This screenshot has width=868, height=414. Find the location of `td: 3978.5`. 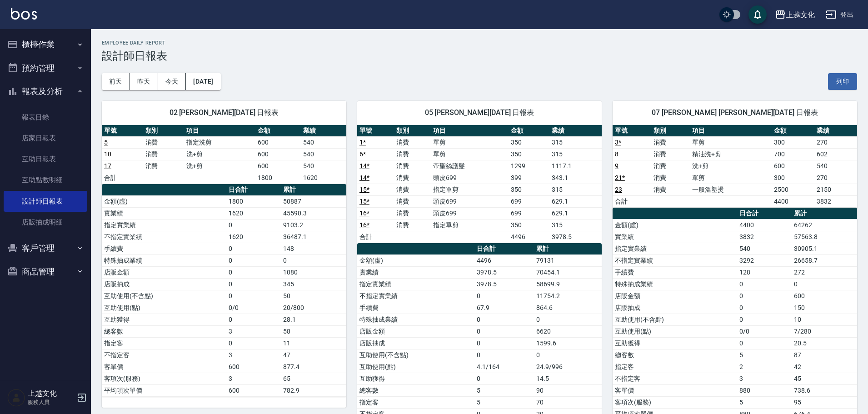

td: 3978.5 is located at coordinates (575, 237).